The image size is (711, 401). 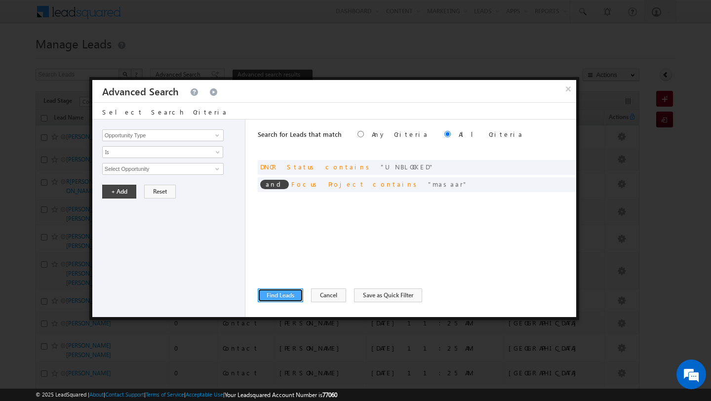 What do you see at coordinates (160, 192) in the screenshot?
I see `button: Reset` at bounding box center [160, 192].